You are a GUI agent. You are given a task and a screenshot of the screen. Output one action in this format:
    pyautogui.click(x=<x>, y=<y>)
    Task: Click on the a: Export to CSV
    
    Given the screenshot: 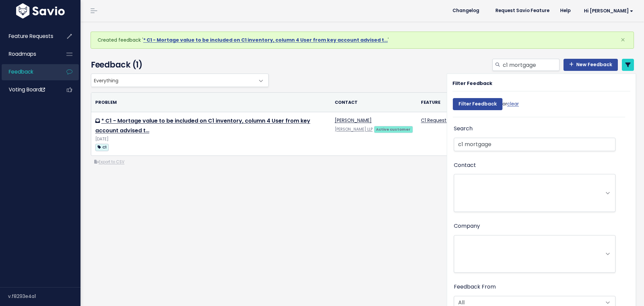 What is the action you would take?
    pyautogui.click(x=109, y=162)
    